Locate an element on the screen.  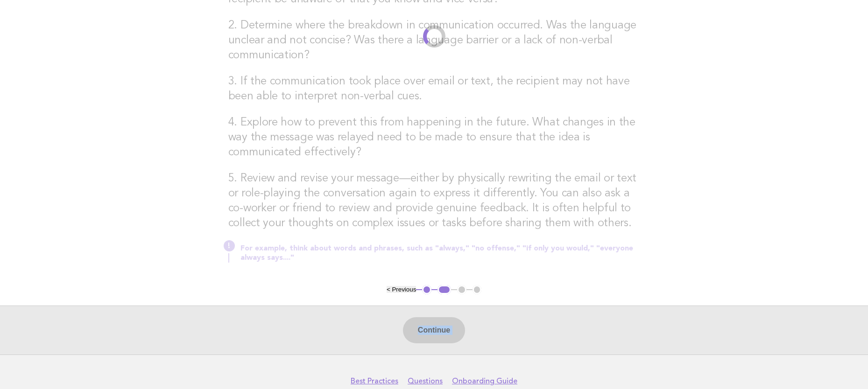
h3: 3. If the communication took place over email or text, the recipient may not have been able to in... is located at coordinates (435, 89).